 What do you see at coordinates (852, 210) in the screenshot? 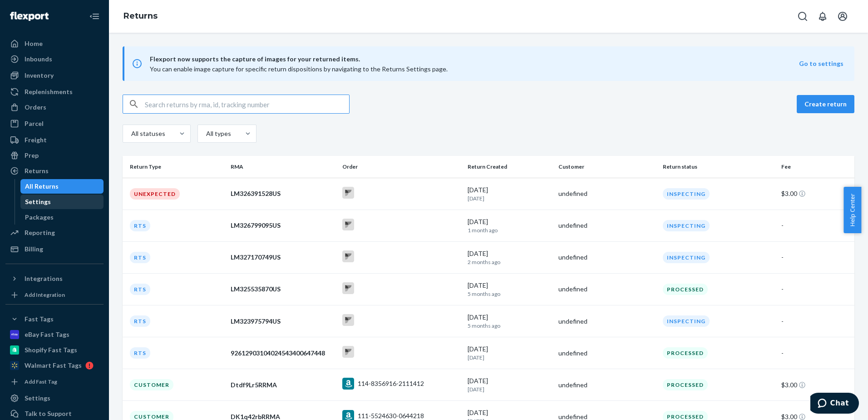
I see `span: Help Center` at bounding box center [852, 210].